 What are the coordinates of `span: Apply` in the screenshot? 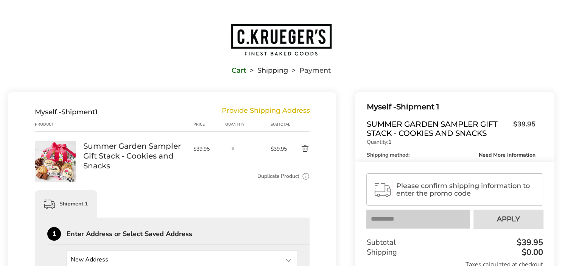 It's located at (508, 219).